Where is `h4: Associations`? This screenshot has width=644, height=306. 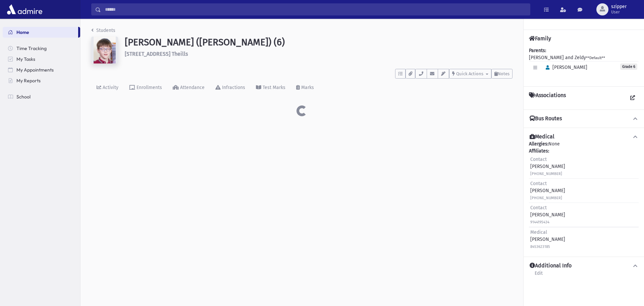
h4: Associations is located at coordinates (548, 98).